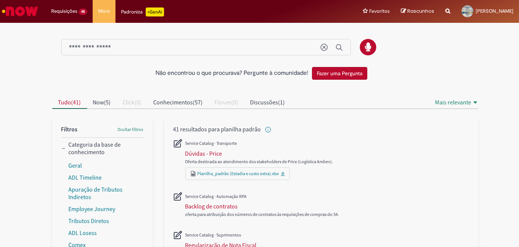 This screenshot has height=247, width=519. I want to click on button: Fazer uma Pergunta, so click(340, 73).